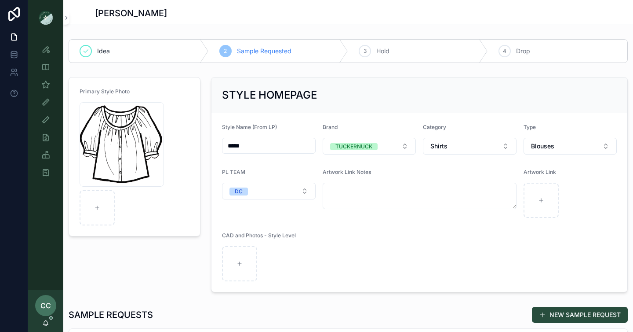 This screenshot has width=633, height=332. Describe the element at coordinates (330, 127) in the screenshot. I see `span: Brand` at that location.